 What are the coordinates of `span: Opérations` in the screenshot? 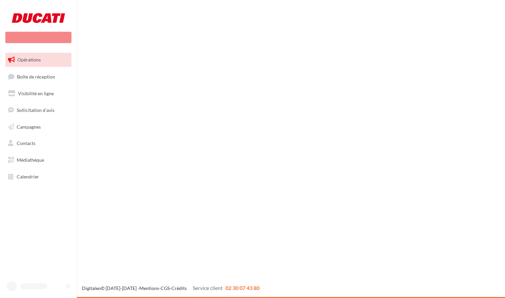 It's located at (29, 59).